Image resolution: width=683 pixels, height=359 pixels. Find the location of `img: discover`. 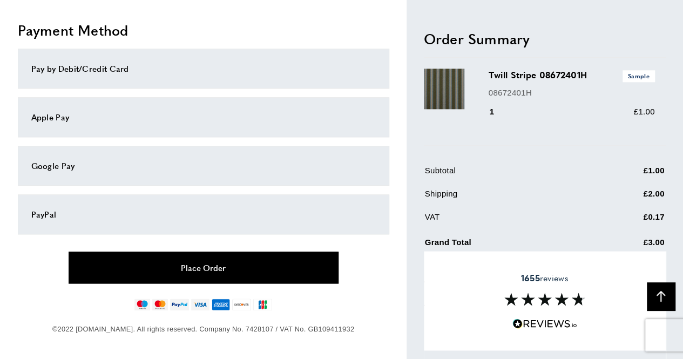

img: discover is located at coordinates (241, 304).